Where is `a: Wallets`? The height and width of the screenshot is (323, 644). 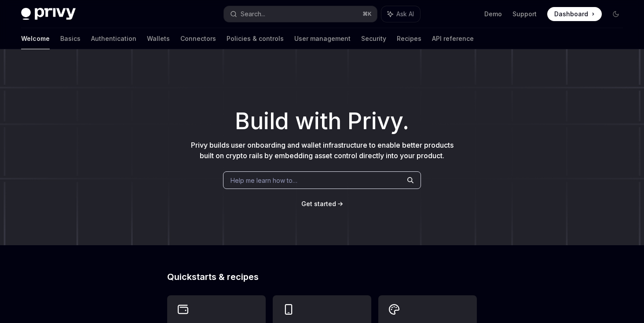 a: Wallets is located at coordinates (158, 39).